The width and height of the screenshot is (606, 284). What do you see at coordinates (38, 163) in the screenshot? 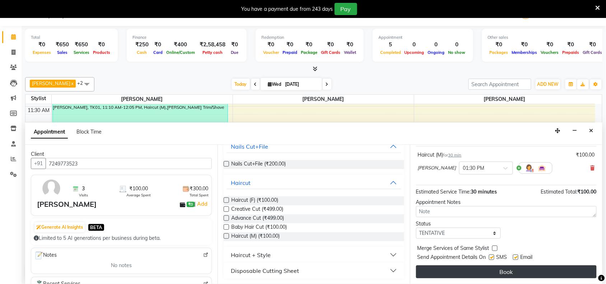
I see `button: +91` at bounding box center [38, 163].